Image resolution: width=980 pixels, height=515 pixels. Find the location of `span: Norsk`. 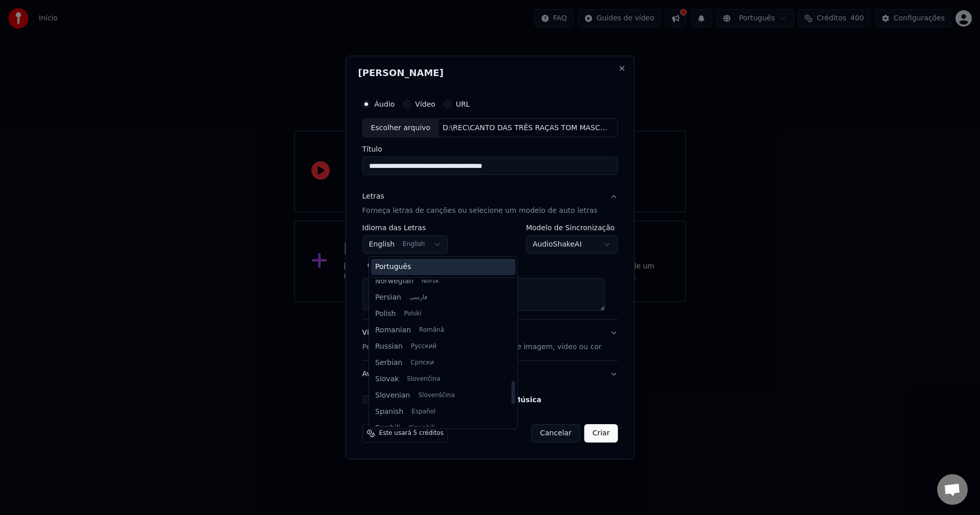

span: Norsk is located at coordinates (430, 282).